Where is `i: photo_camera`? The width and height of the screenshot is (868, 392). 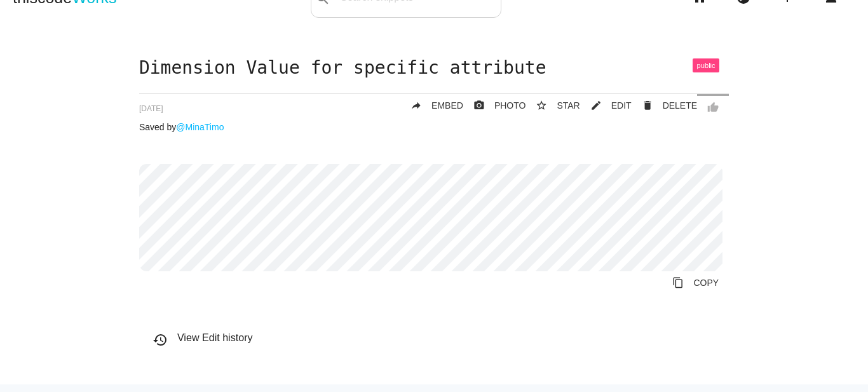 i: photo_camera is located at coordinates (479, 105).